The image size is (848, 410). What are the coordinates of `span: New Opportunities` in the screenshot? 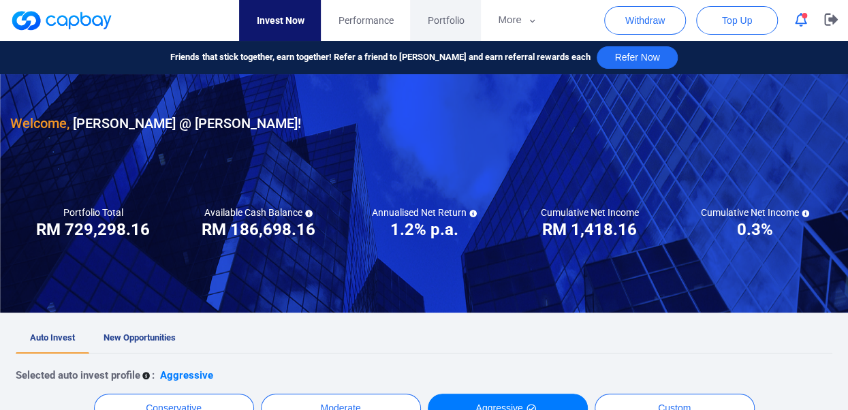 It's located at (140, 337).